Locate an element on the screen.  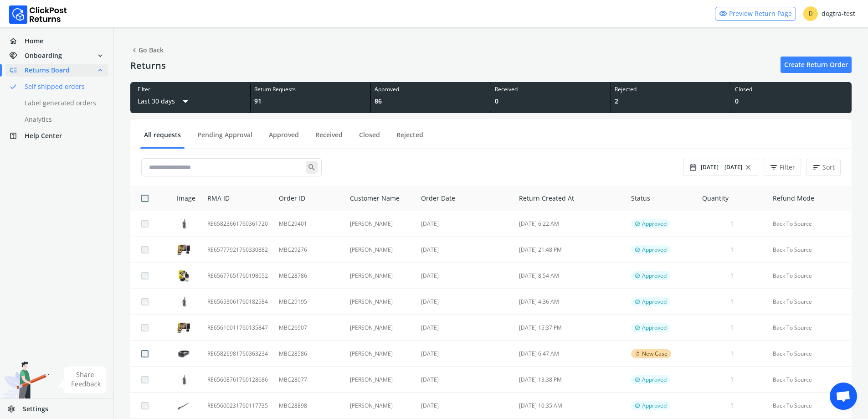
th: Quantity is located at coordinates (732, 198).